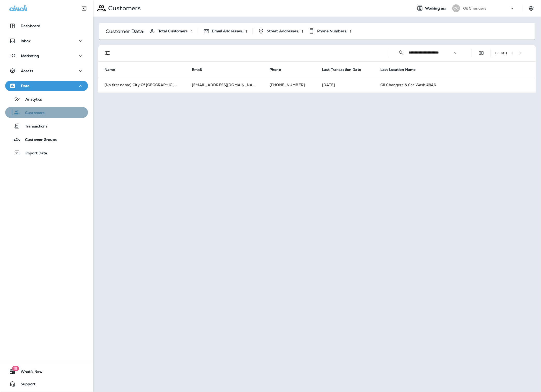 The image size is (541, 392). I want to click on button: Collapse Search, so click(401, 53).